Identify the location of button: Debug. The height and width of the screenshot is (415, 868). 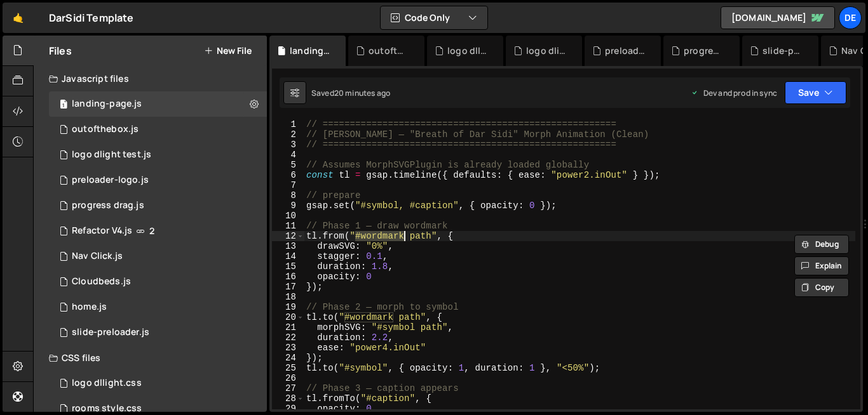
(822, 245).